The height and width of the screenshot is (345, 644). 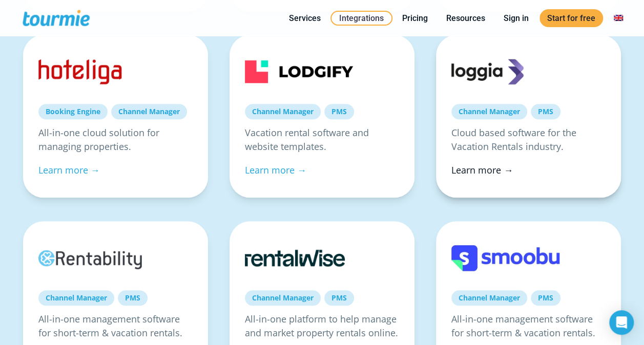 I want to click on a: Start for free, so click(x=571, y=18).